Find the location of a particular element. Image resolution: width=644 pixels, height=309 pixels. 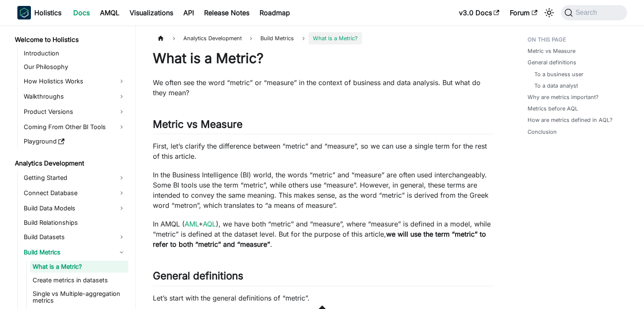

a: Analytics Development is located at coordinates (70, 164).